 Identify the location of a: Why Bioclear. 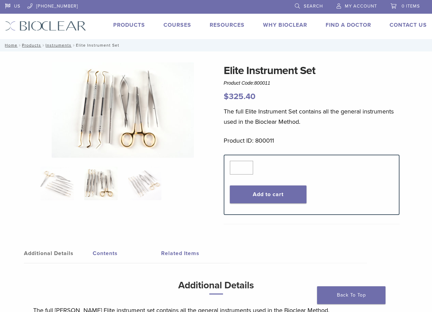
(285, 25).